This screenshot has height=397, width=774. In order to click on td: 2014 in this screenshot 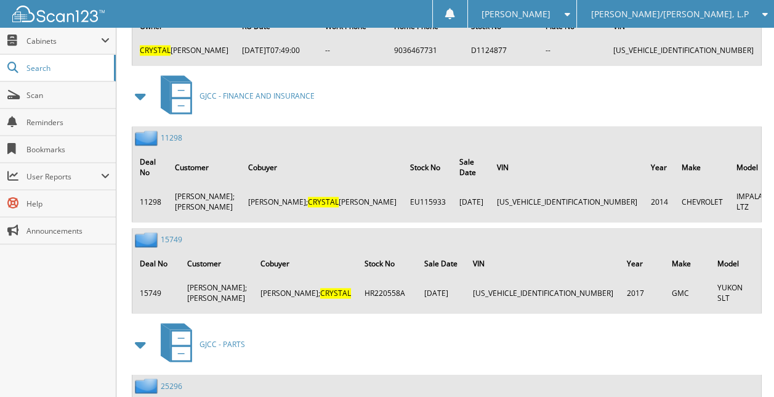, I will do `click(660, 201)`.